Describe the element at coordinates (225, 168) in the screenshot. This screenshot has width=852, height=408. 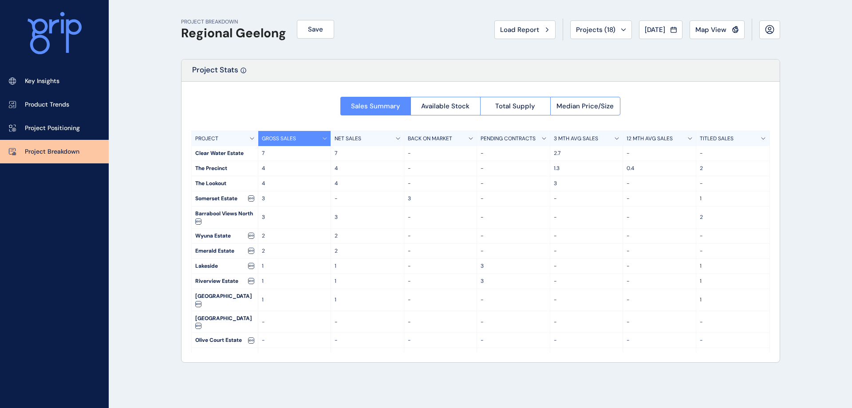
I see `div: The Precinct` at that location.